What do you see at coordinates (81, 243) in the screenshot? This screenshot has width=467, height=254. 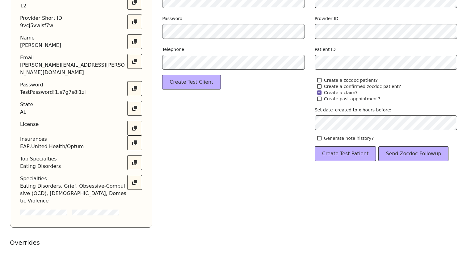 I see `div: Overrides` at bounding box center [81, 243].